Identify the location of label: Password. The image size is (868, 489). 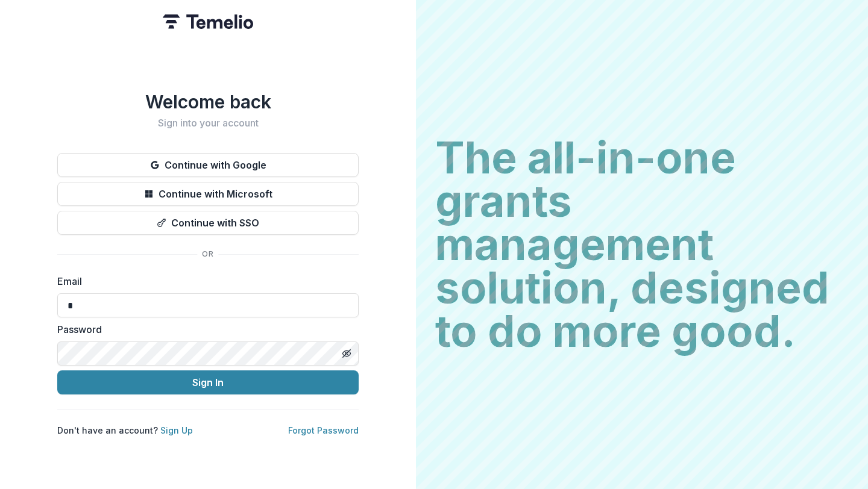
(204, 330).